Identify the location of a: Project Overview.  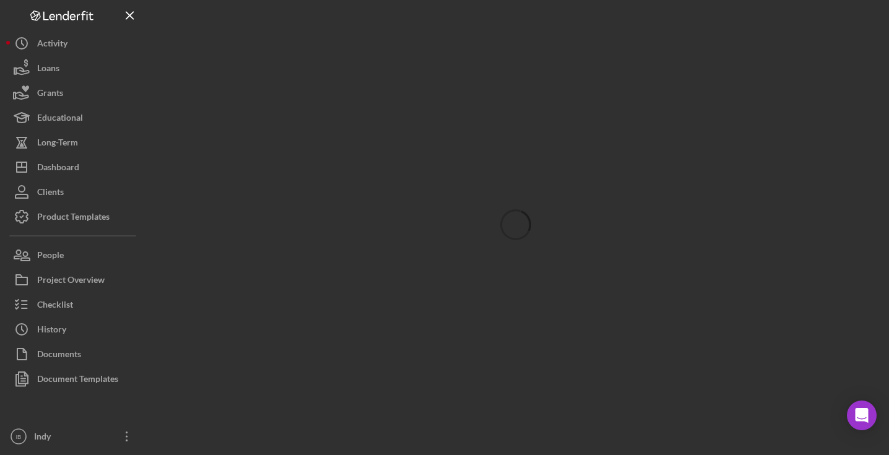
(74, 280).